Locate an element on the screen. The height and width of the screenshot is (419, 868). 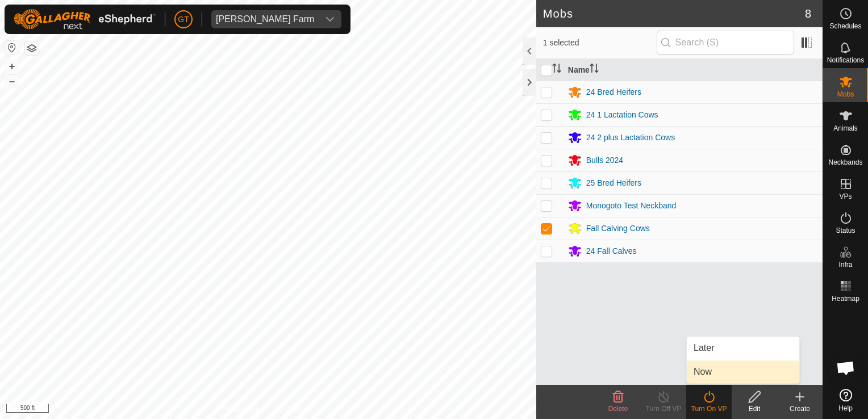
span: Later is located at coordinates (704, 348).